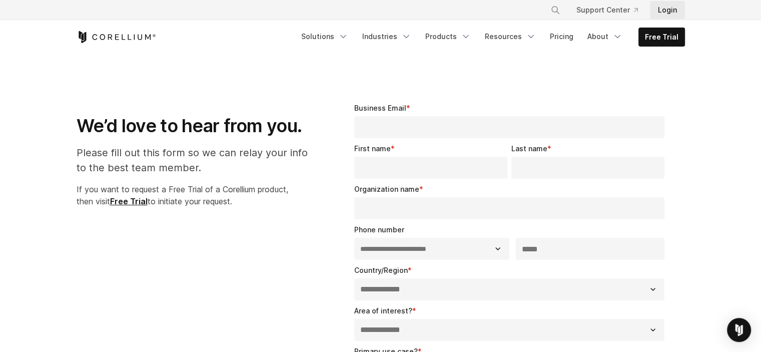 The image size is (761, 352). I want to click on a: Solutions, so click(325, 37).